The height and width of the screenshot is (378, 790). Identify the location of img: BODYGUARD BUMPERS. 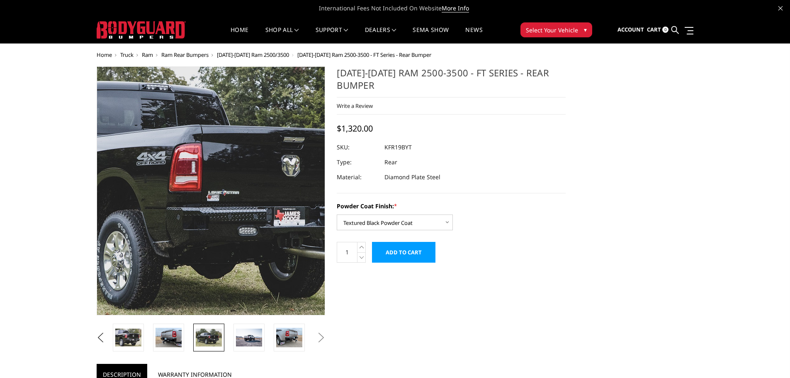
(141, 30).